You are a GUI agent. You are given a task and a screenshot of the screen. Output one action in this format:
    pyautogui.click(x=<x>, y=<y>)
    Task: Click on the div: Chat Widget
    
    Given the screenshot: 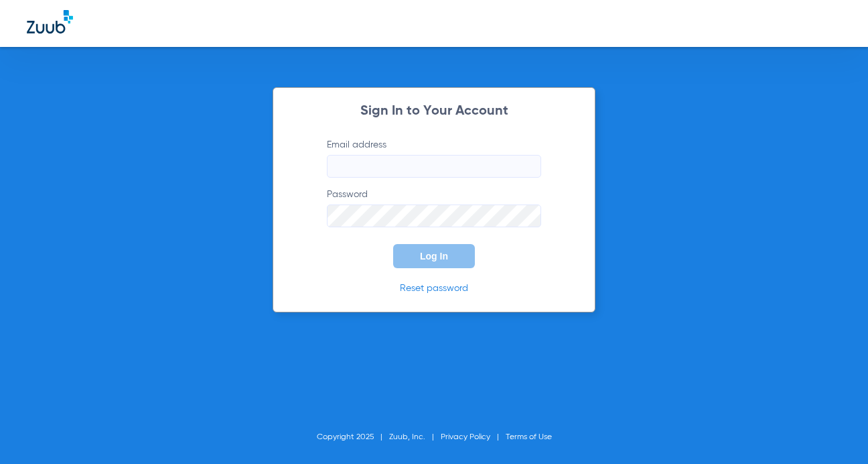 What is the action you would take?
    pyautogui.click(x=834, y=432)
    